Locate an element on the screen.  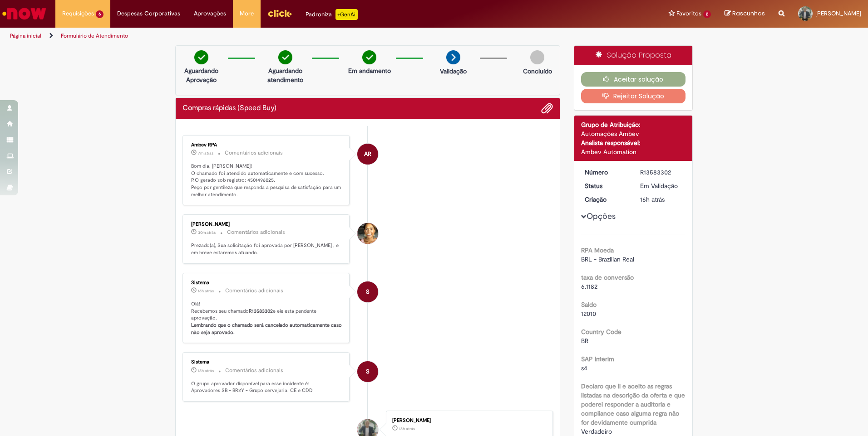
b: RPA Moeda is located at coordinates (598, 251).